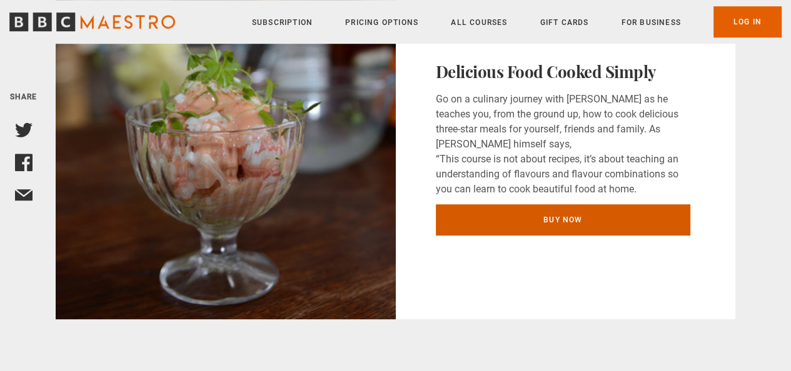 This screenshot has width=791, height=371. I want to click on a: Pricing Options, so click(381, 23).